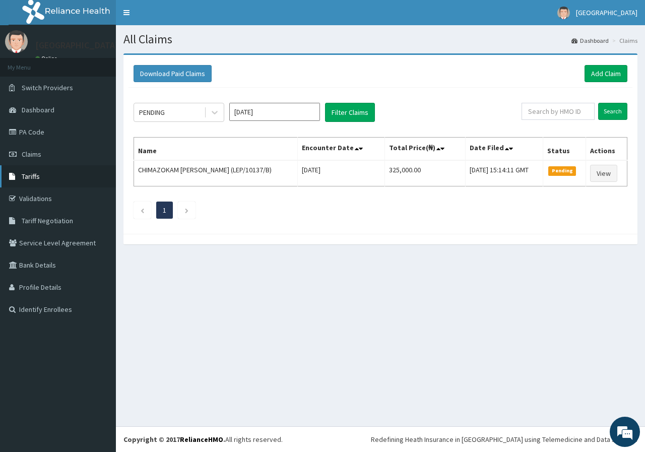 Image resolution: width=645 pixels, height=452 pixels. Describe the element at coordinates (380, 39) in the screenshot. I see `h1: All Claims` at that location.